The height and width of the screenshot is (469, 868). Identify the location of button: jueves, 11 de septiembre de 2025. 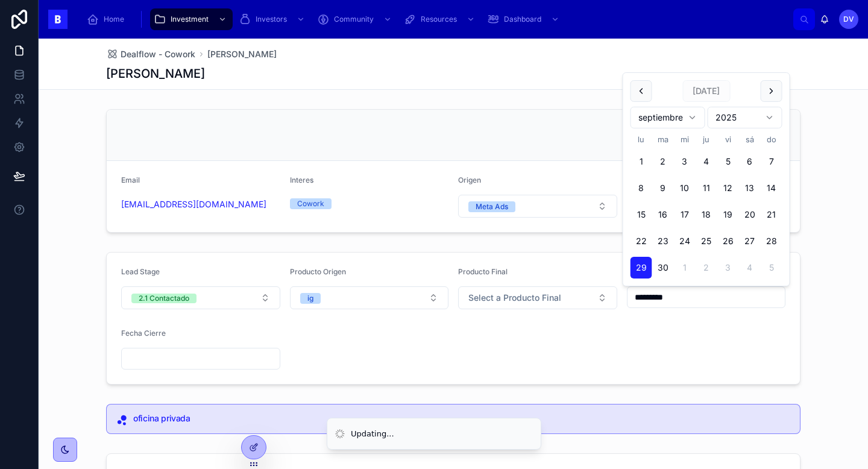
(707, 188).